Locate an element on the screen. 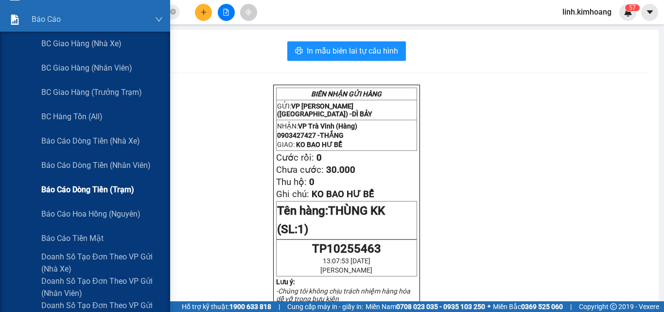  span: Miền Bắc is located at coordinates (528, 306).